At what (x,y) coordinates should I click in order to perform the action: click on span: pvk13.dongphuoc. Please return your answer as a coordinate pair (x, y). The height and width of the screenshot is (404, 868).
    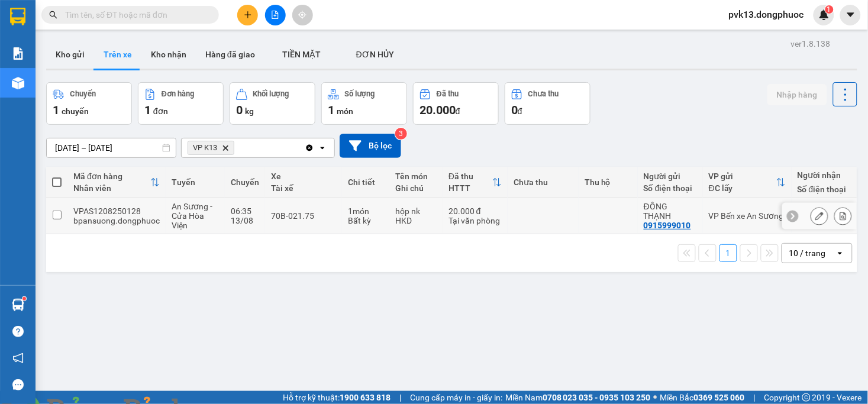
    Looking at the image, I should click on (766, 14).